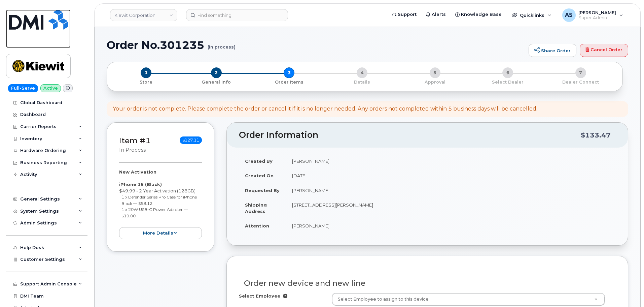 This screenshot has width=644, height=307. What do you see at coordinates (135, 140) in the screenshot?
I see `a: Item #1` at bounding box center [135, 140].